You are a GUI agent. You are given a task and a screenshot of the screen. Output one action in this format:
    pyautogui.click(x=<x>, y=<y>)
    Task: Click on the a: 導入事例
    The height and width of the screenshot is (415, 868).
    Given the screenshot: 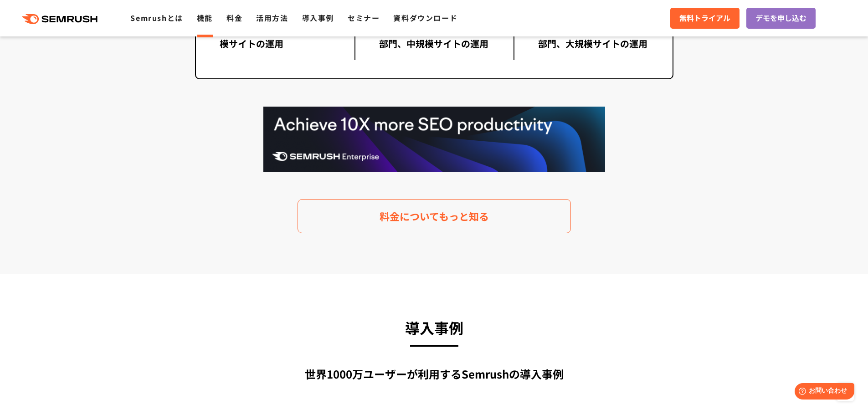 What is the action you would take?
    pyautogui.click(x=318, y=18)
    